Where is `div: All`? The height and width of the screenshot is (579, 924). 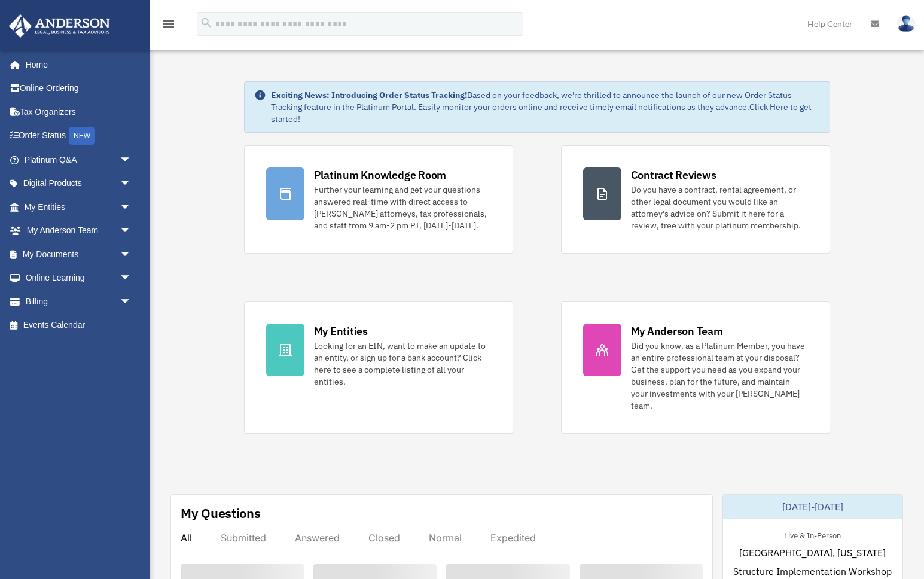
div: All is located at coordinates (186, 538).